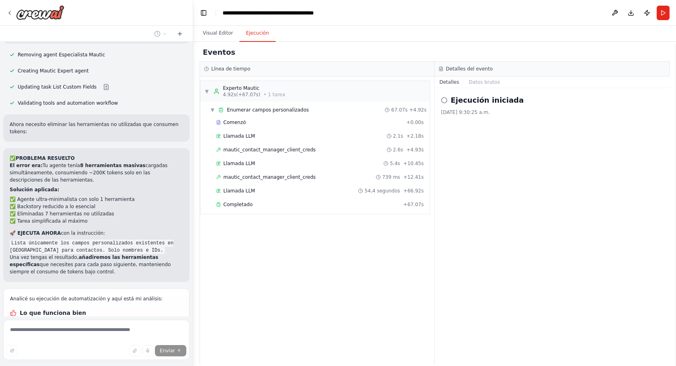  What do you see at coordinates (96, 207) in the screenshot?
I see `li: ✅ Backstory reducido a lo esencial` at bounding box center [96, 207].